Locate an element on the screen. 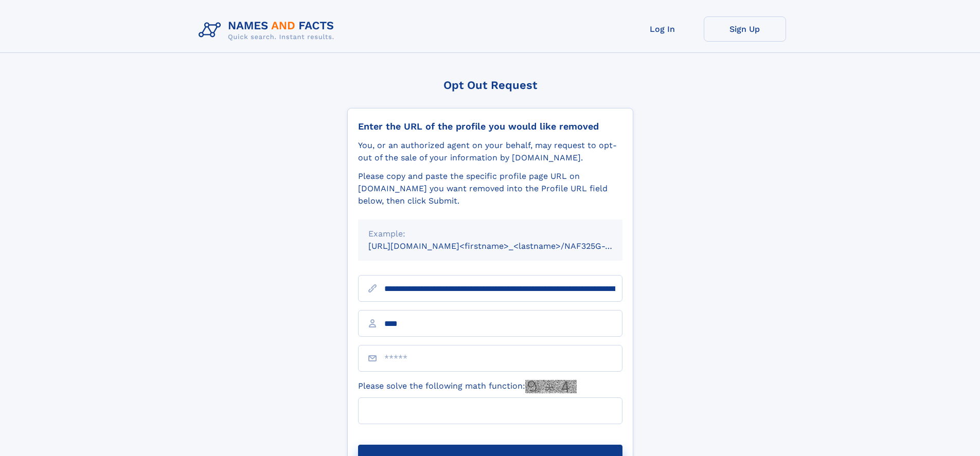 The width and height of the screenshot is (980, 456). div: Enter the URL of the profile you would like removed is located at coordinates (490, 127).